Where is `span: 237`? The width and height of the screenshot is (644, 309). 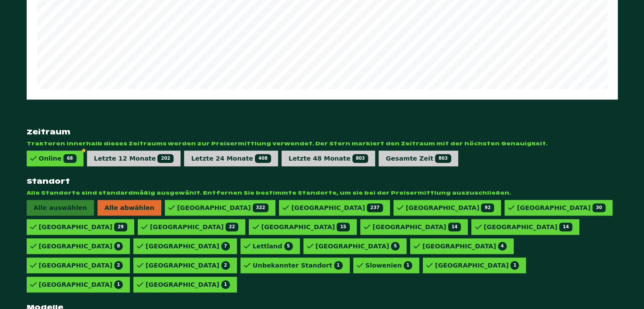 span: 237 is located at coordinates (375, 208).